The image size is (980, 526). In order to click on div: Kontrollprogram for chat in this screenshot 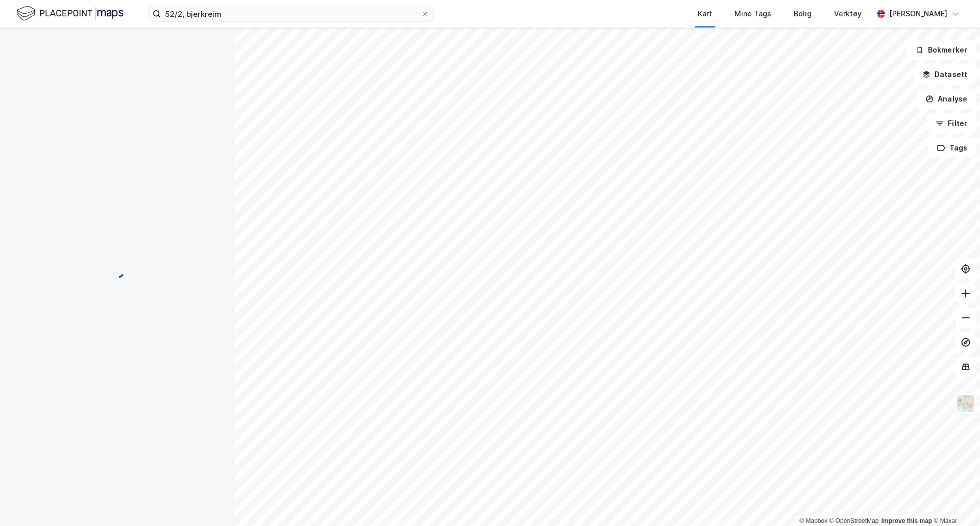, I will do `click(954, 502)`.